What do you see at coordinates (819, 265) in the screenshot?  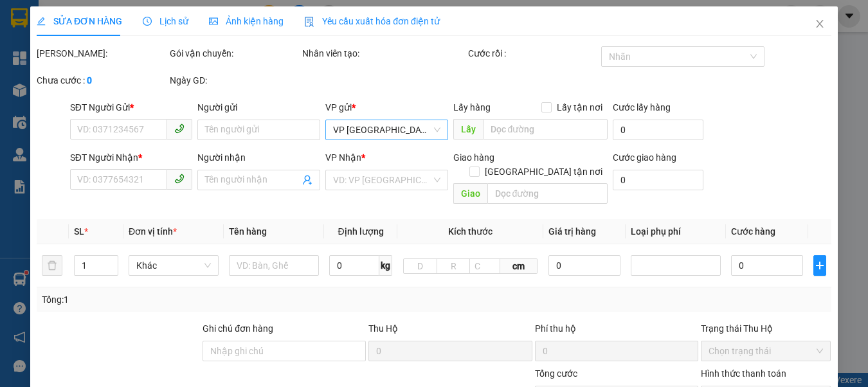 I see `button: plus` at bounding box center [819, 265].